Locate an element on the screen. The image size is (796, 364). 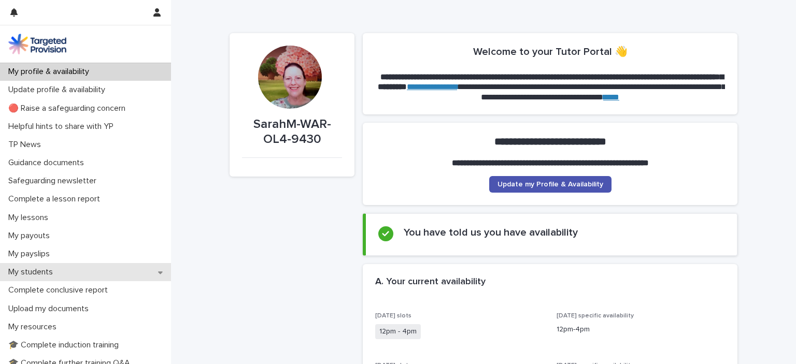
p: My payslips is located at coordinates (31, 254).